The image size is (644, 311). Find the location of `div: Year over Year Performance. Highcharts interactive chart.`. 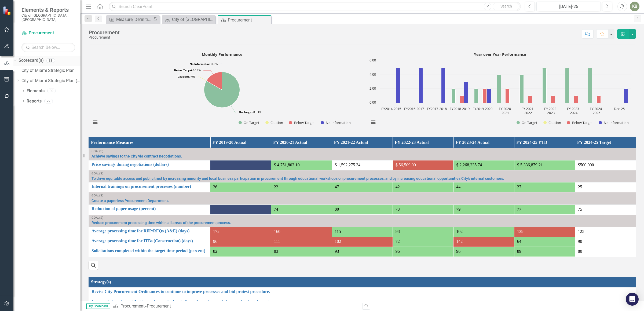

div: Year over Year Performance. Highcharts interactive chart. is located at coordinates (501, 90).